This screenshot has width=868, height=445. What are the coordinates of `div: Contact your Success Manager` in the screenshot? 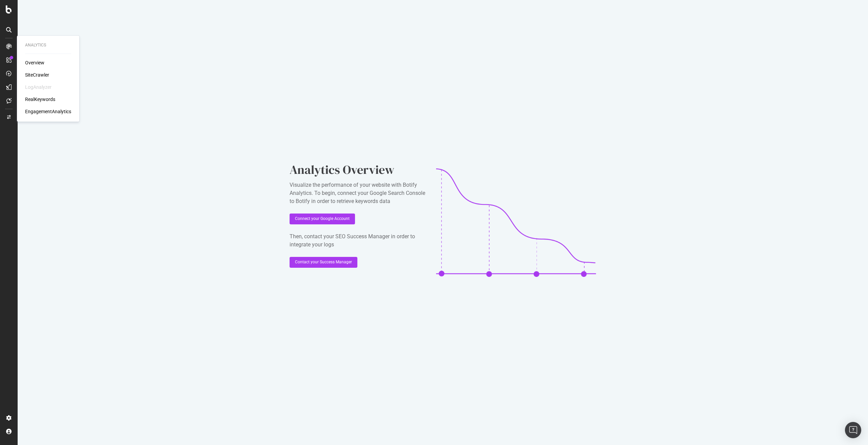 It's located at (324, 262).